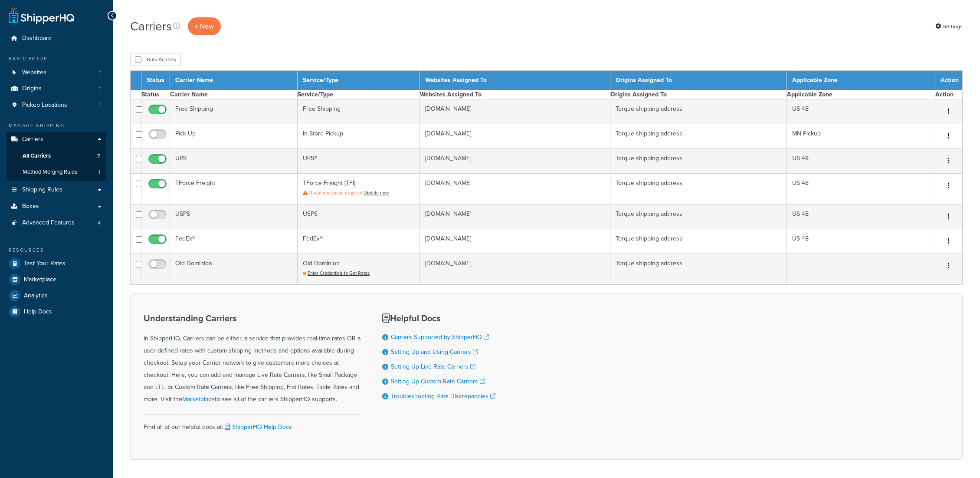 Image resolution: width=980 pixels, height=478 pixels. Describe the element at coordinates (257, 426) in the screenshot. I see `a: ShipperHQ Help Docs` at that location.